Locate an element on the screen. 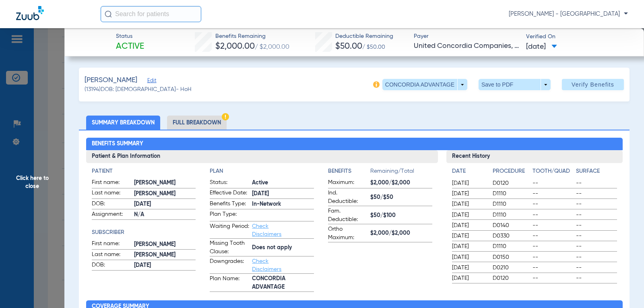  span: Fam. Deductible: is located at coordinates (348, 215).